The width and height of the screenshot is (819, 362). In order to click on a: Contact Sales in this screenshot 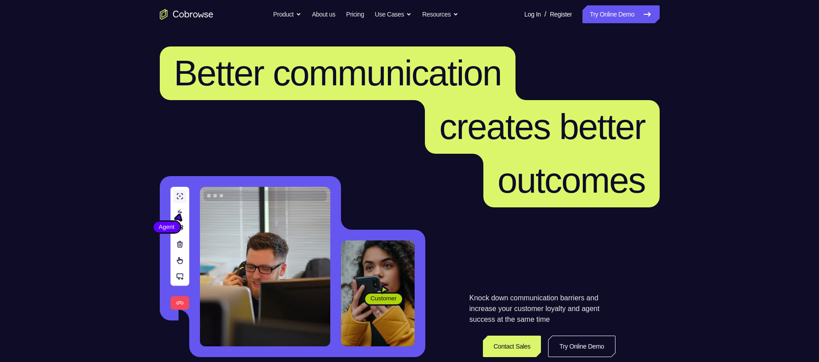, I will do `click(512, 346)`.